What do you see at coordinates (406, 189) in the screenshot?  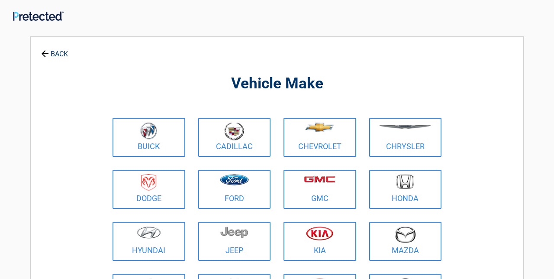 I see `a: Honda` at bounding box center [406, 189].